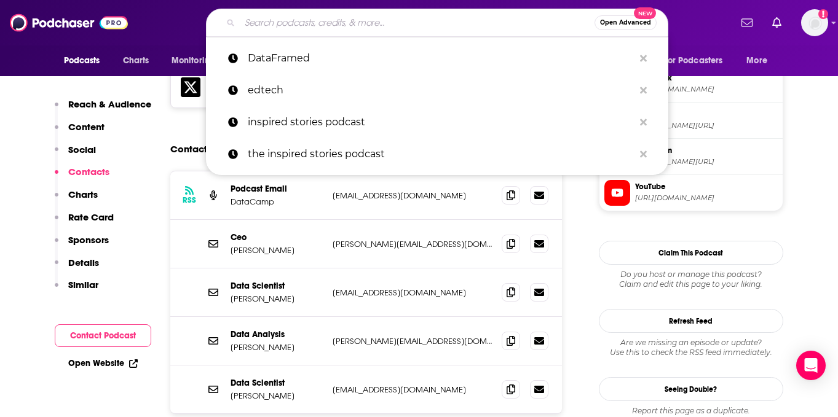 Image resolution: width=838 pixels, height=417 pixels. I want to click on a: Open Website, so click(103, 363).